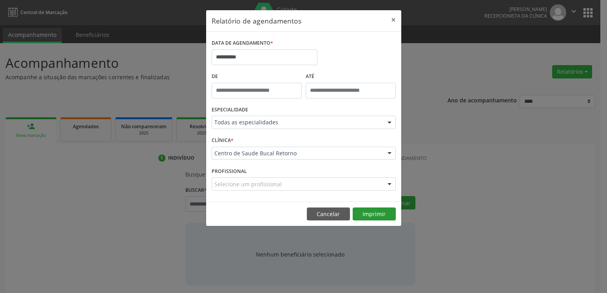  Describe the element at coordinates (248, 184) in the screenshot. I see `span: Selecione um profissional` at that location.